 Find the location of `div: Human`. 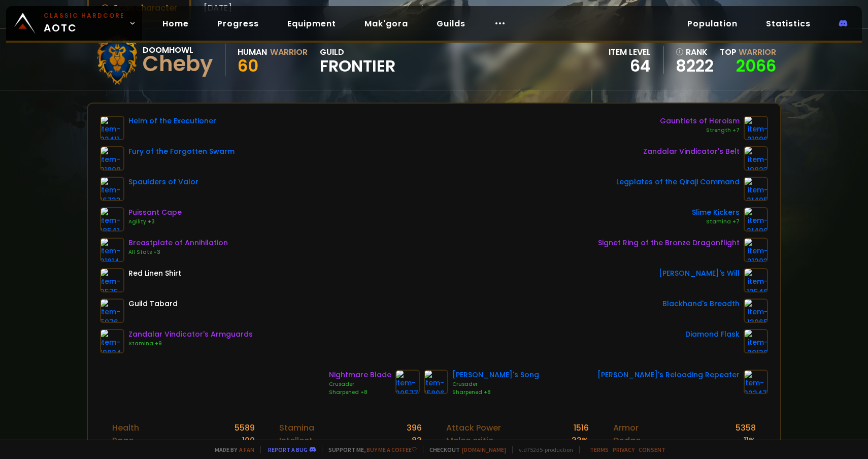

div: Human is located at coordinates (252, 52).